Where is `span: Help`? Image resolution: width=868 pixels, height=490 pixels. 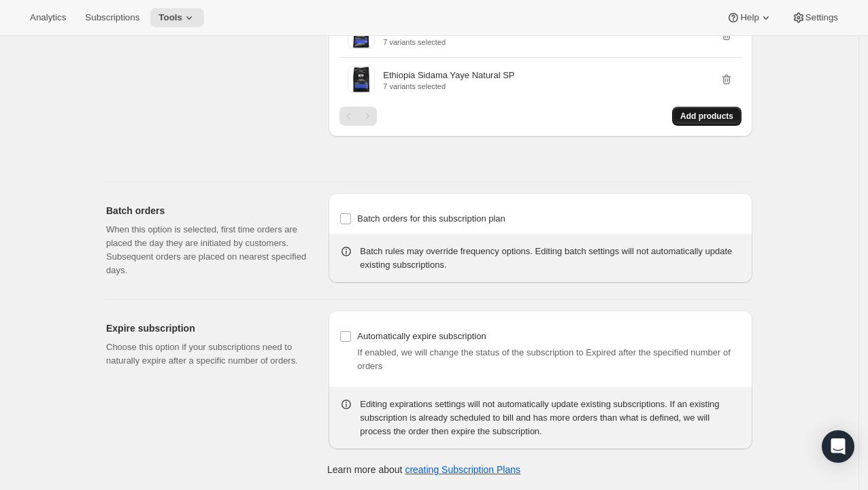 span: Help is located at coordinates (749, 17).